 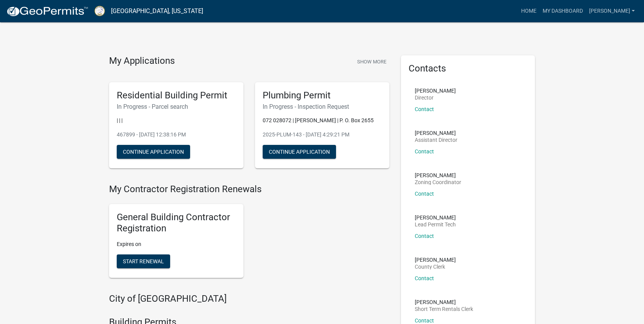 What do you see at coordinates (322, 107) in the screenshot?
I see `h6: In Progress - Inspection Request` at bounding box center [322, 107].